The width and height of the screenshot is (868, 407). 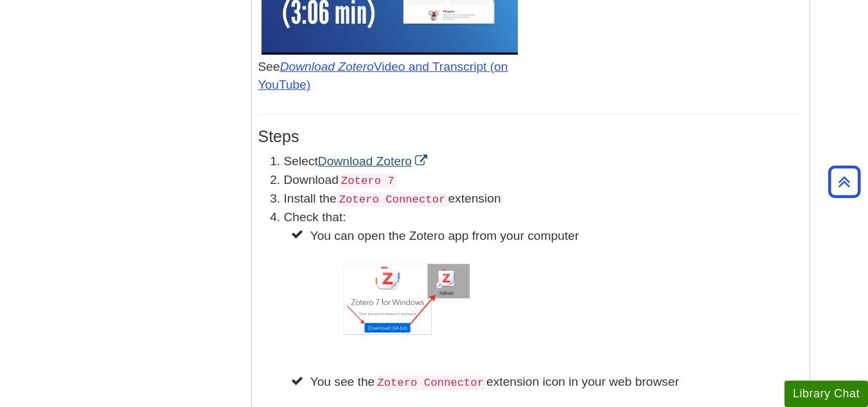 What do you see at coordinates (544, 180) in the screenshot?
I see `li: Download` at bounding box center [544, 180].